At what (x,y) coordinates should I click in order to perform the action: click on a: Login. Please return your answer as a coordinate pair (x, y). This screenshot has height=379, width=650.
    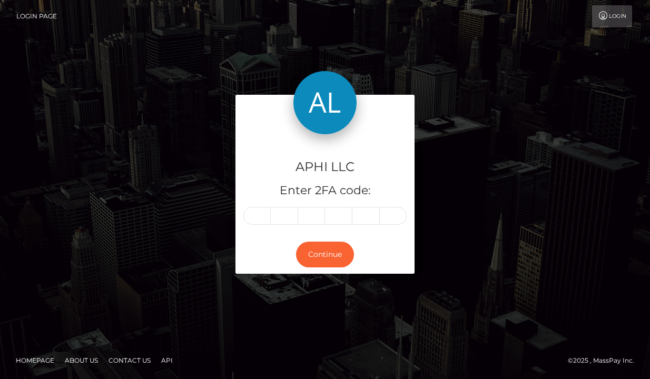
    Looking at the image, I should click on (612, 16).